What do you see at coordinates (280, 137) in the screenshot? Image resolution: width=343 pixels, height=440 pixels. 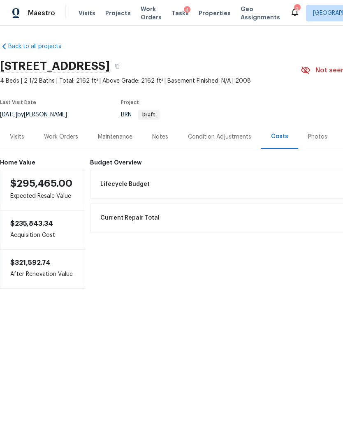 I see `div: Costs` at bounding box center [280, 137].